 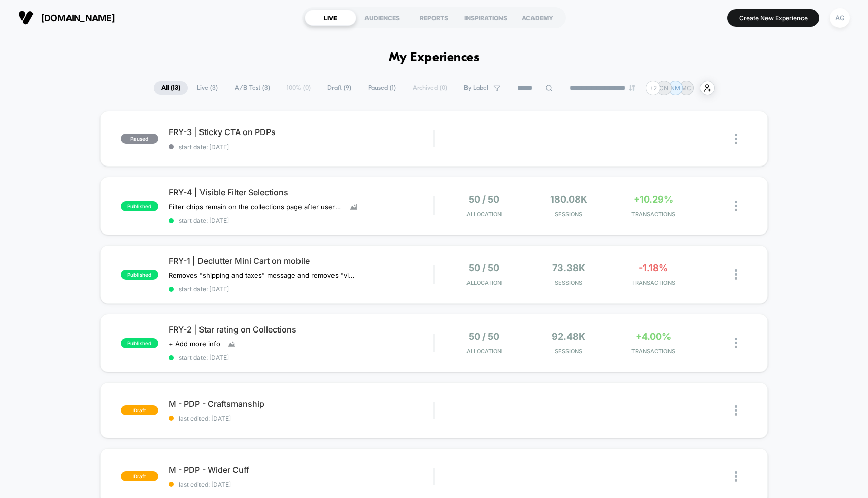 What do you see at coordinates (434, 18) in the screenshot?
I see `div: REPORTS` at bounding box center [434, 18].